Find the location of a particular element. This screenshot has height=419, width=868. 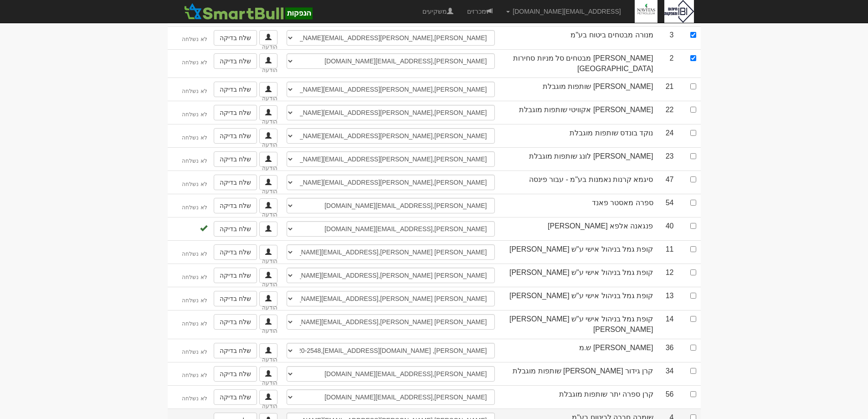

td: 21 is located at coordinates (668, 89).